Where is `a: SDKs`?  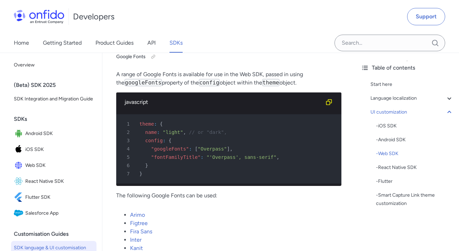 a: SDKs is located at coordinates (176, 43).